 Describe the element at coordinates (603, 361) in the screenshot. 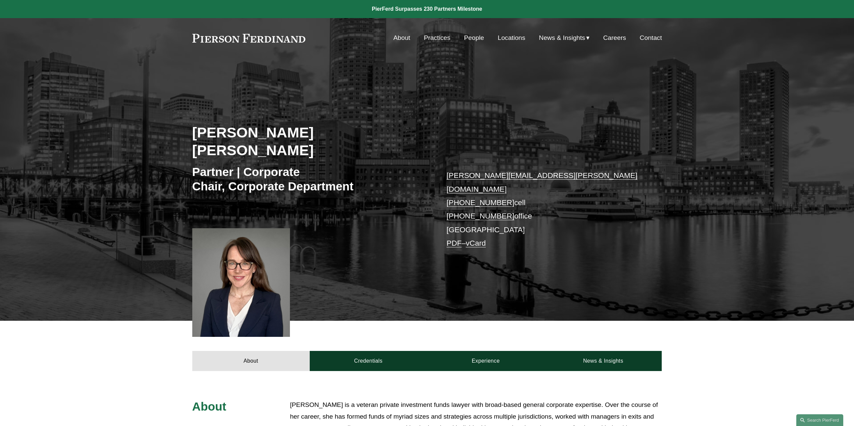

I see `a: News & Insights` at that location.